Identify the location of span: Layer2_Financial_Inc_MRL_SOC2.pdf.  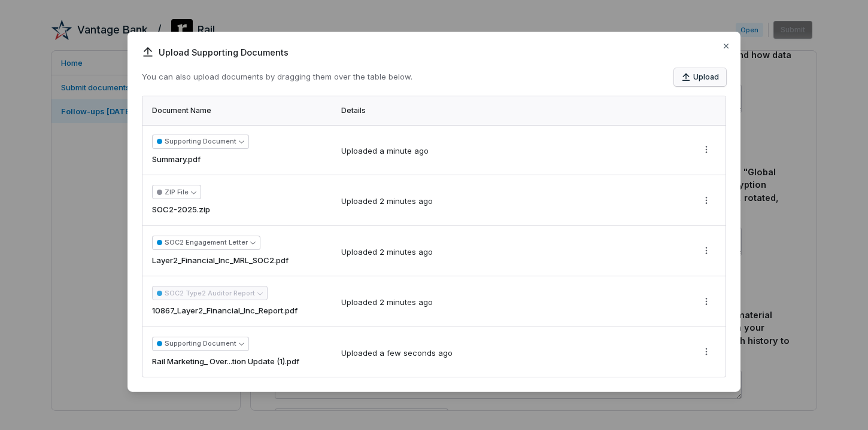
(220, 261).